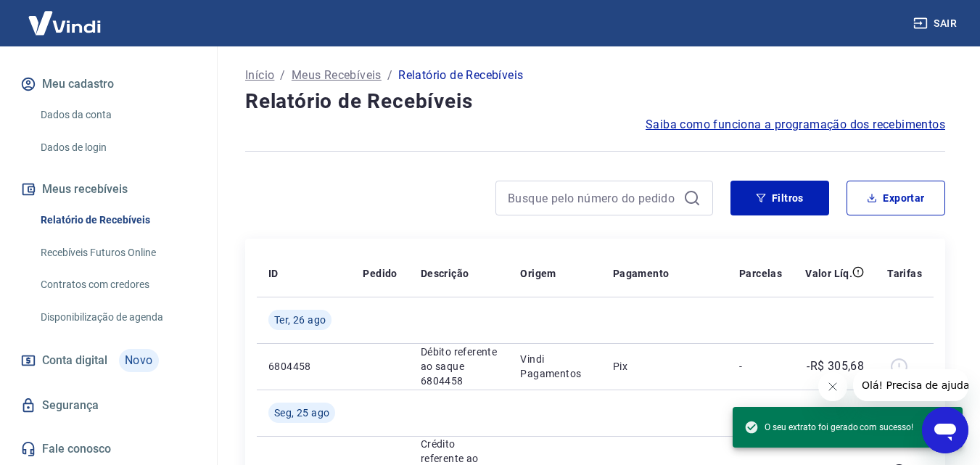 This screenshot has height=465, width=980. Describe the element at coordinates (304, 367) in the screenshot. I see `p: 6804458` at that location.